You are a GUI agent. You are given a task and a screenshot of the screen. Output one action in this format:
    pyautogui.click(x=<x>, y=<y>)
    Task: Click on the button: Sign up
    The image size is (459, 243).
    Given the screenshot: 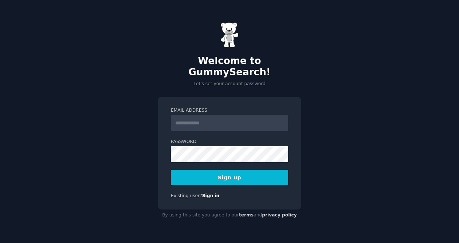 What is the action you would take?
    pyautogui.click(x=229, y=178)
    